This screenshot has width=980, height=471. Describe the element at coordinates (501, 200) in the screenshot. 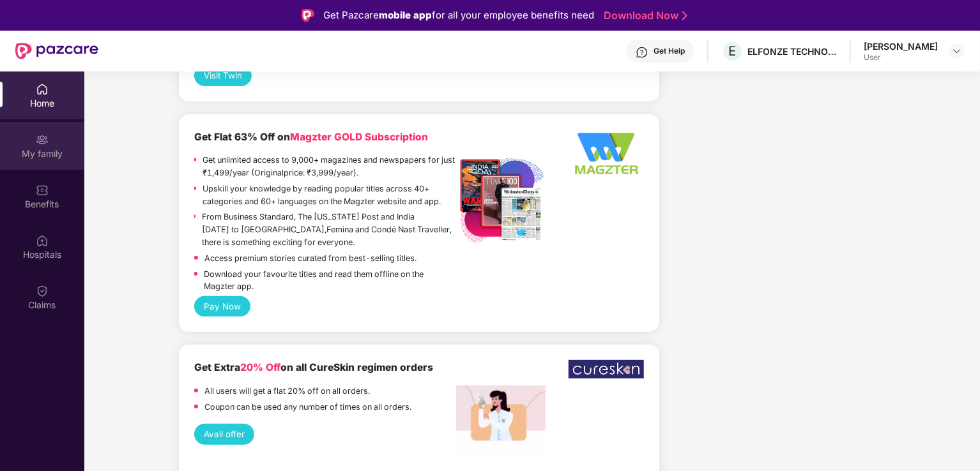

I see `img: Listing%20Image%20-%20Option%201%20-%20Edited.png` at that location.